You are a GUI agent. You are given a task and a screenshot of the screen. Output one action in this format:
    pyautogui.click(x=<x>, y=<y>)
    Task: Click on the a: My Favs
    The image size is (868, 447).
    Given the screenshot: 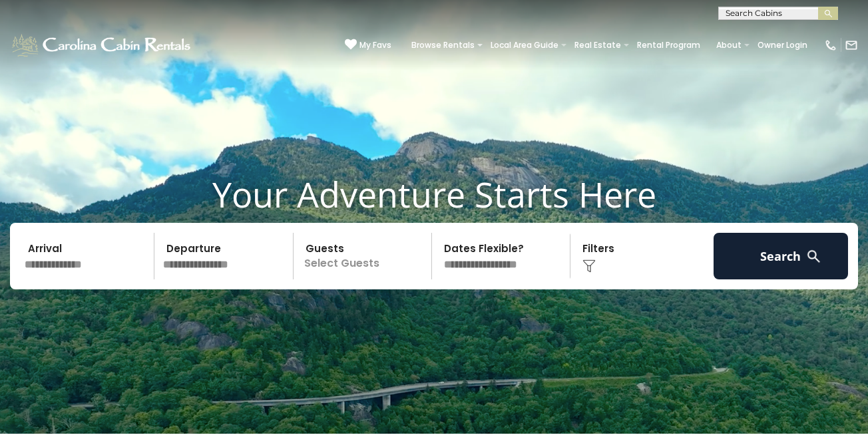 What is the action you would take?
    pyautogui.click(x=368, y=45)
    